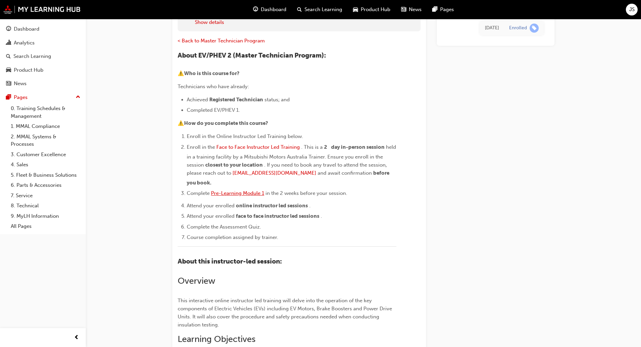 This screenshot has width=641, height=347. I want to click on button: JS, so click(632, 9).